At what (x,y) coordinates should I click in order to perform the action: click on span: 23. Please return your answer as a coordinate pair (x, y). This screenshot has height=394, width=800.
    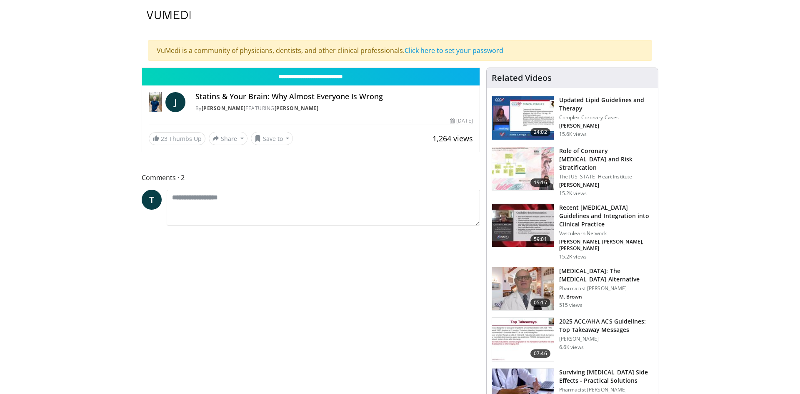
    Looking at the image, I should click on (164, 138).